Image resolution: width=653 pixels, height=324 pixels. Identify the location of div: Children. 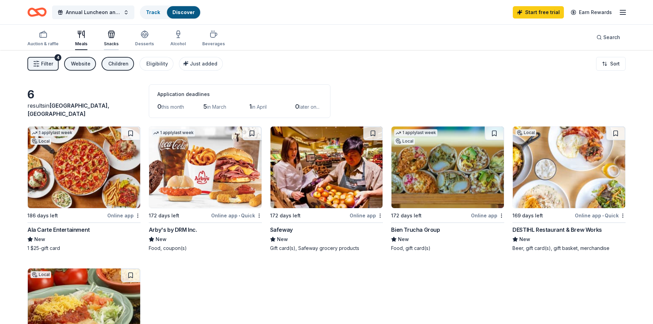
(118, 64).